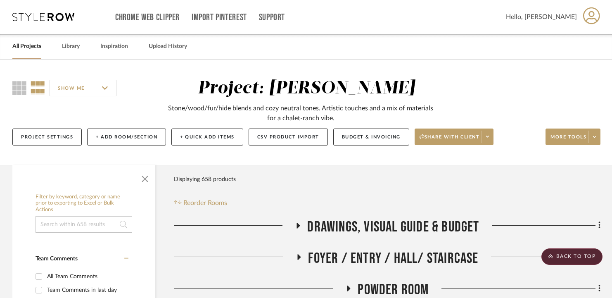  Describe the element at coordinates (84, 203) in the screenshot. I see `h6: Filter by keyword, category or name prior to exporting to Excel or Bulk Actions` at that location.